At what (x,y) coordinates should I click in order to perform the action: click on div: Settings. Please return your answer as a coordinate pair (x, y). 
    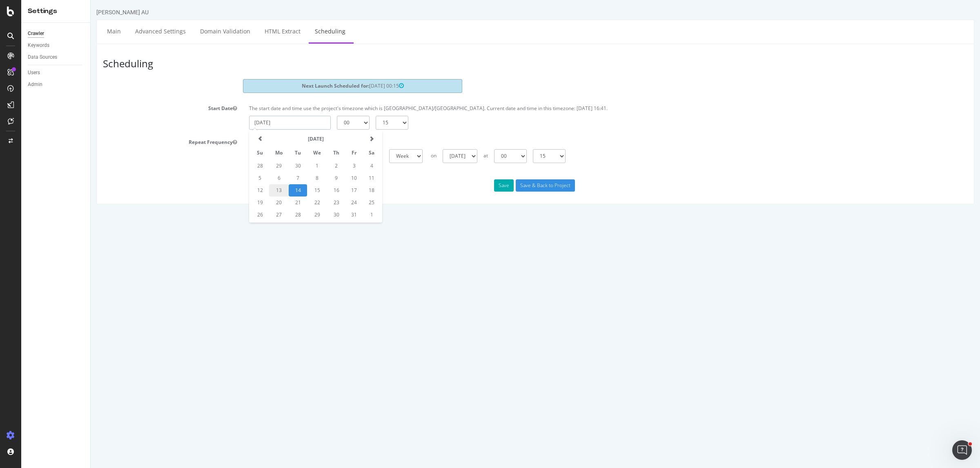
    Looking at the image, I should click on (56, 11).